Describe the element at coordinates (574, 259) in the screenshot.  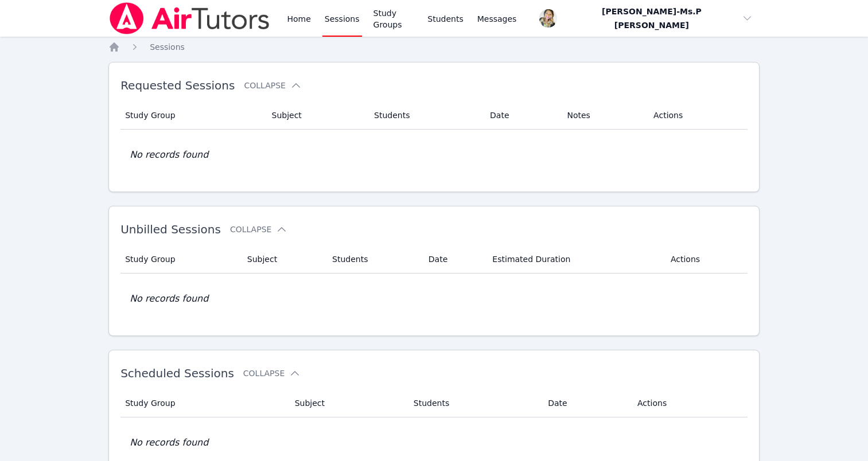
I see `th: Estimated Duration` at that location.